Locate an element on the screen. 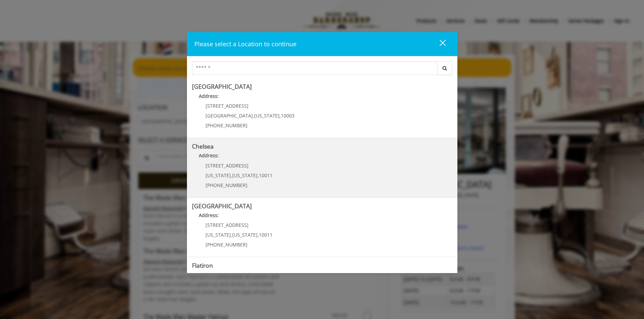  button: close dialog is located at coordinates (438, 44).